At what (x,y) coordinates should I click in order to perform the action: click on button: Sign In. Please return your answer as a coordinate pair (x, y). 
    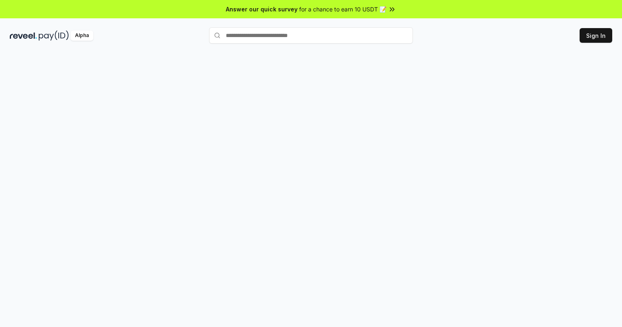
    Looking at the image, I should click on (596, 35).